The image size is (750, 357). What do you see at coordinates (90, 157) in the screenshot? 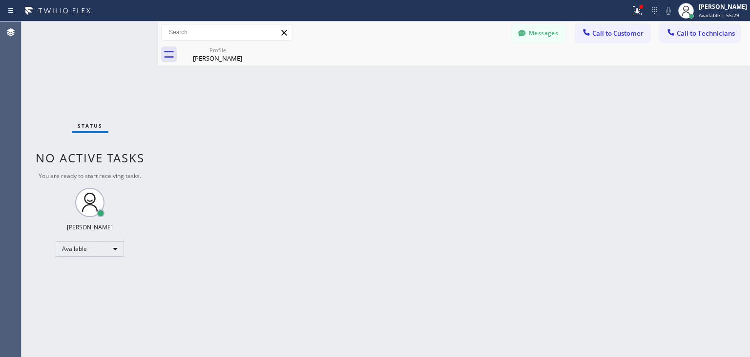
I see `span: No active tasks` at bounding box center [90, 157].